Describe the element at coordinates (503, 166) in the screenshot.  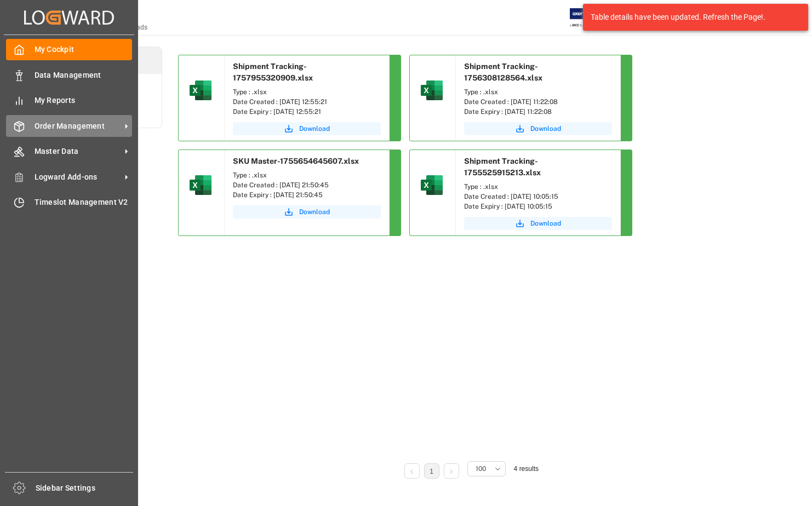
I see `span: Shipment Tracking-1755525915213.xlsx` at that location.